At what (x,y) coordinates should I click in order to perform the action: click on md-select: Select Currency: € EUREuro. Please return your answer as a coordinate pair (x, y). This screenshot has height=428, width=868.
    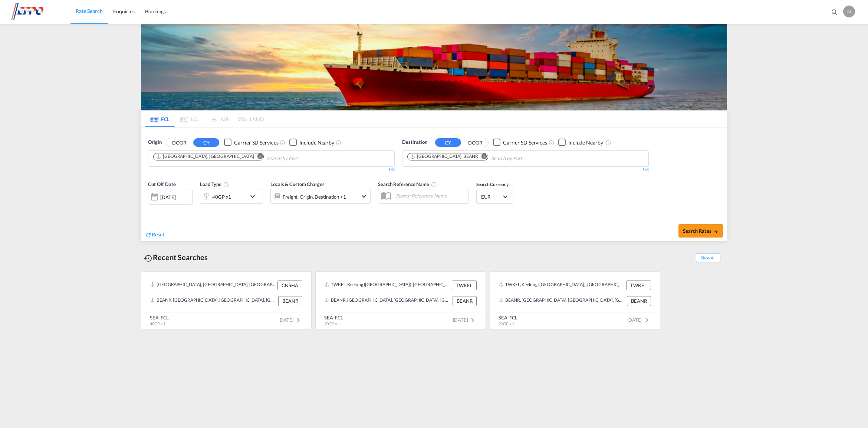
    Looking at the image, I should click on (495, 196).